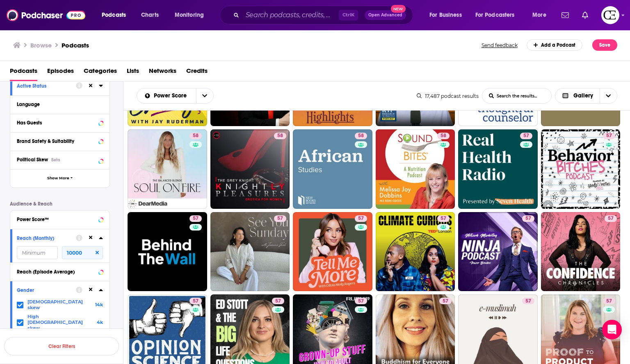 Image resolution: width=630 pixels, height=364 pixels. Describe the element at coordinates (385, 15) in the screenshot. I see `button: Open AdvancedNew` at that location.